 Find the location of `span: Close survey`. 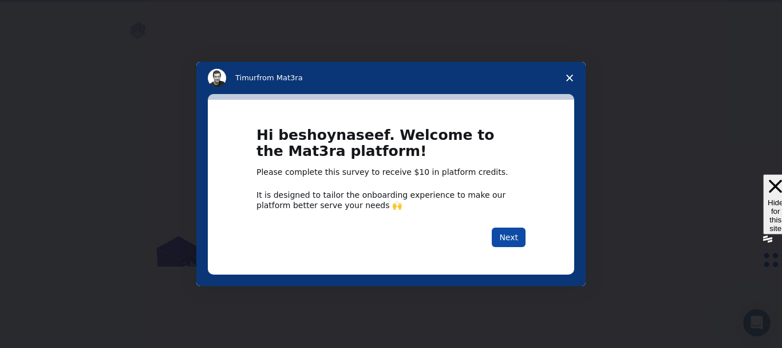

span: Close survey is located at coordinates (570, 78).